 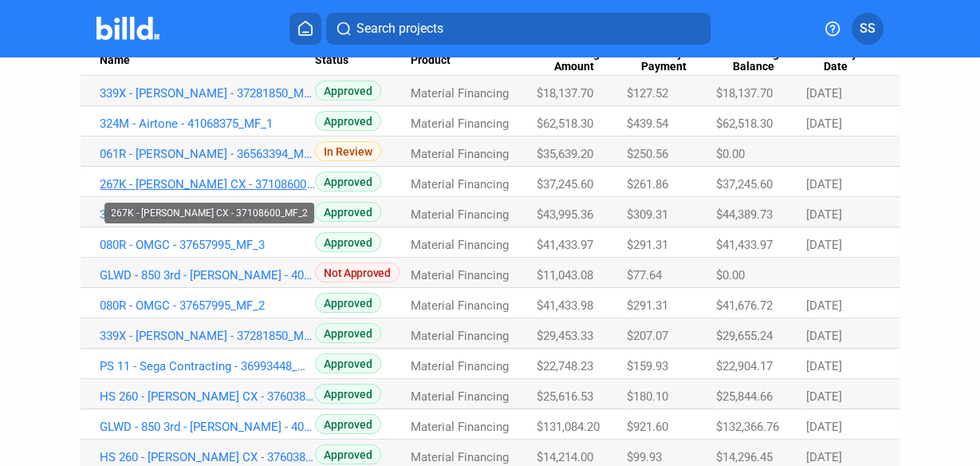 I want to click on span: $11,043.08, so click(x=565, y=275).